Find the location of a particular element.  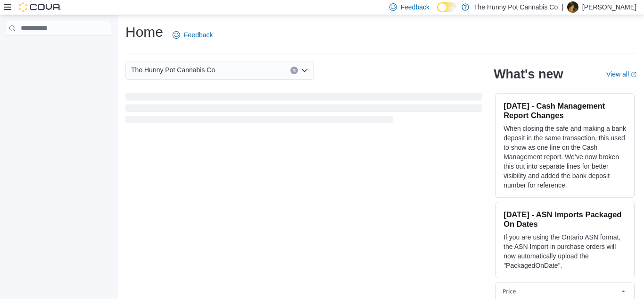

span: Loading is located at coordinates (304, 110).